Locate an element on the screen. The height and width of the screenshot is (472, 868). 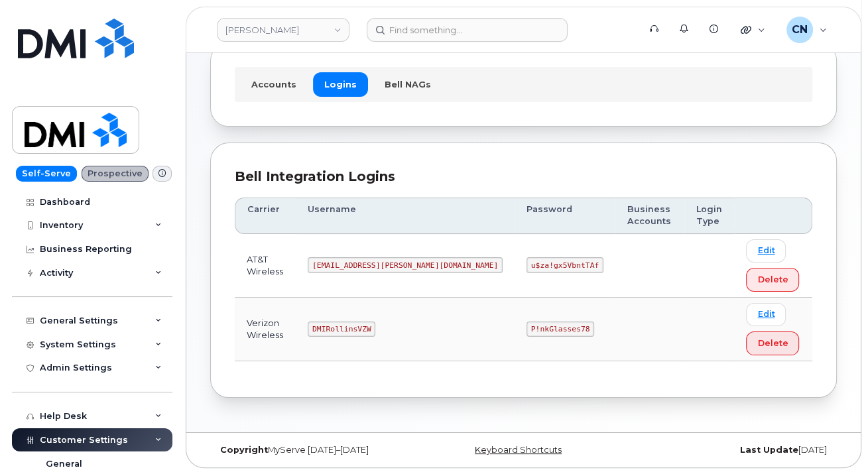
th: Username is located at coordinates (405, 215).